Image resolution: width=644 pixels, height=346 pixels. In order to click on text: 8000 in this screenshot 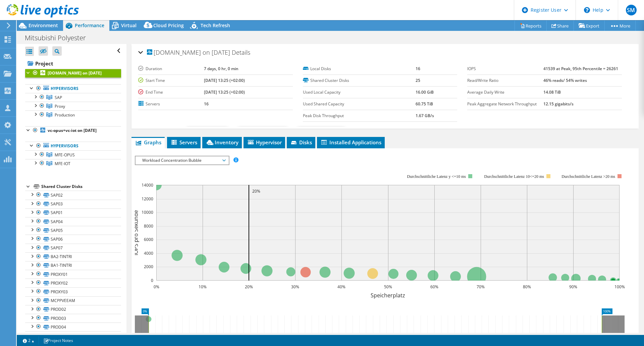, I will do `click(149, 226)`.